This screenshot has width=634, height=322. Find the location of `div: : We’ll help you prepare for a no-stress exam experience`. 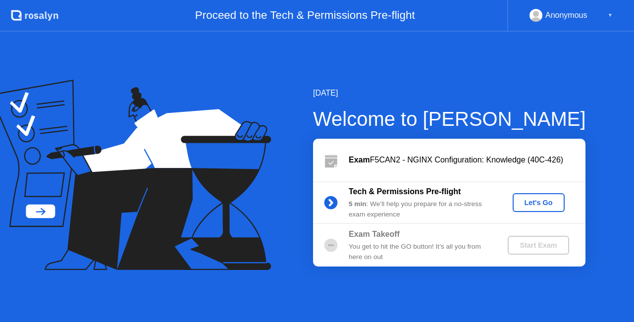

div: : We’ll help you prepare for a no-stress exam experience is located at coordinates (420, 209).